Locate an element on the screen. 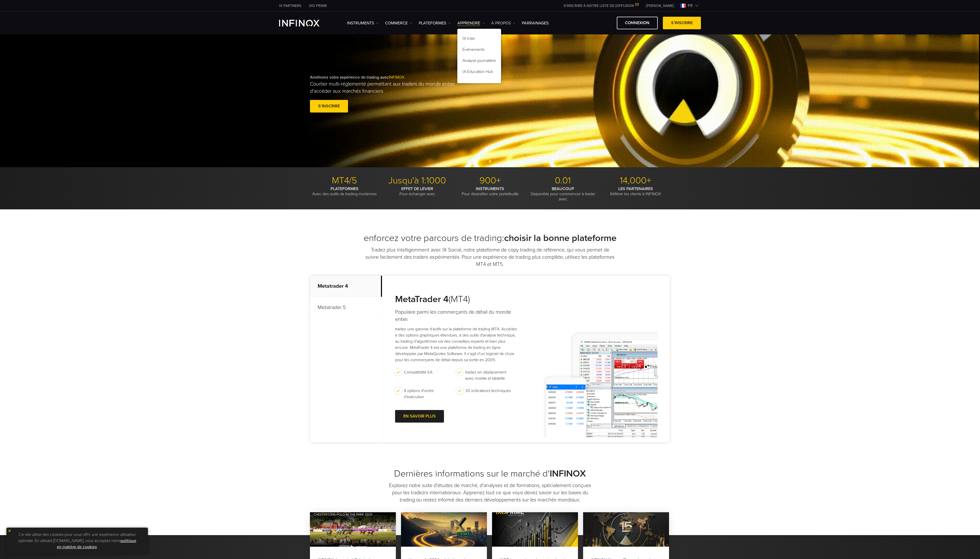 The width and height of the screenshot is (980, 559). h2: Dernières informations sur le marché d' is located at coordinates (490, 474).